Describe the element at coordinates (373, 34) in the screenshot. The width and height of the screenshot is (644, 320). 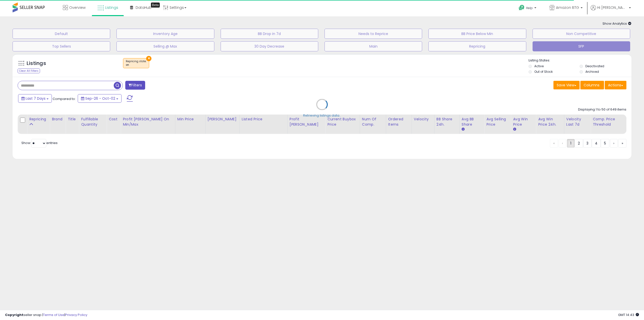
I see `button: Needs to Reprice` at that location.